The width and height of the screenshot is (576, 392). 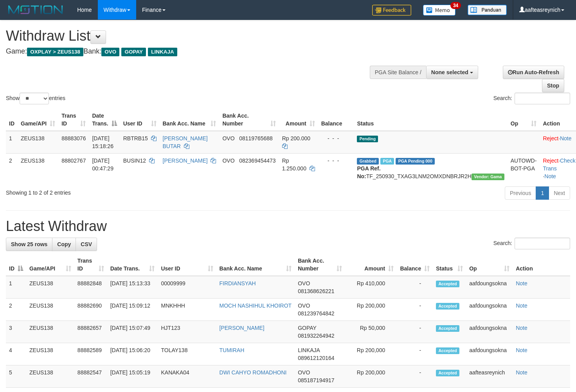 What do you see at coordinates (163, 52) in the screenshot?
I see `span: LINKAJA` at bounding box center [163, 52].